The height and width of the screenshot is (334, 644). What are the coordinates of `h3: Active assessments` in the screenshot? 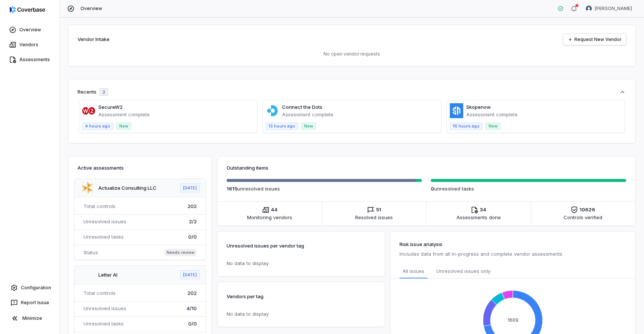 It's located at (140, 168).